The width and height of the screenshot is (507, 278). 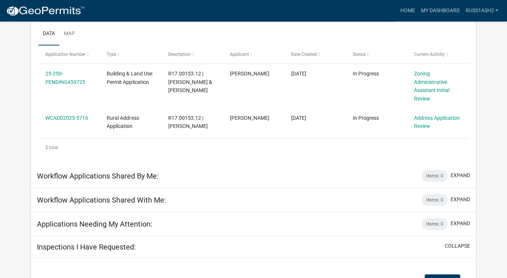 I want to click on datatable-header-cell: Current Activity, so click(x=438, y=54).